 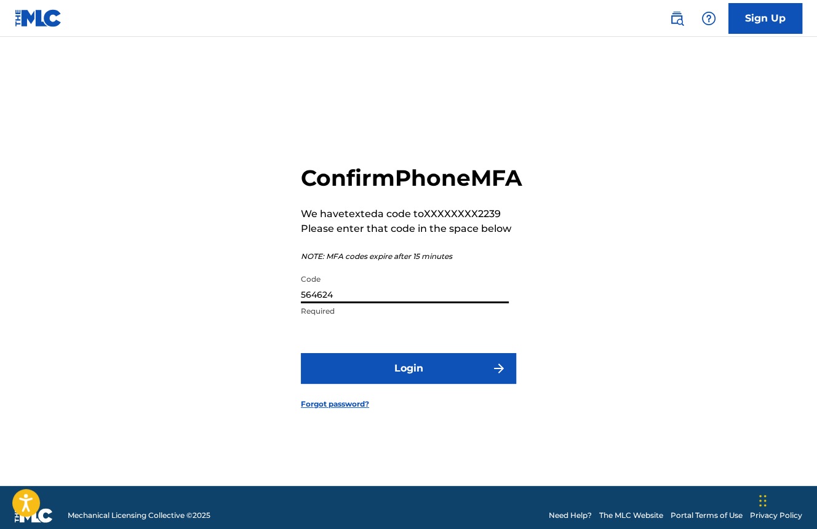 I want to click on a: Forgot password?, so click(x=335, y=404).